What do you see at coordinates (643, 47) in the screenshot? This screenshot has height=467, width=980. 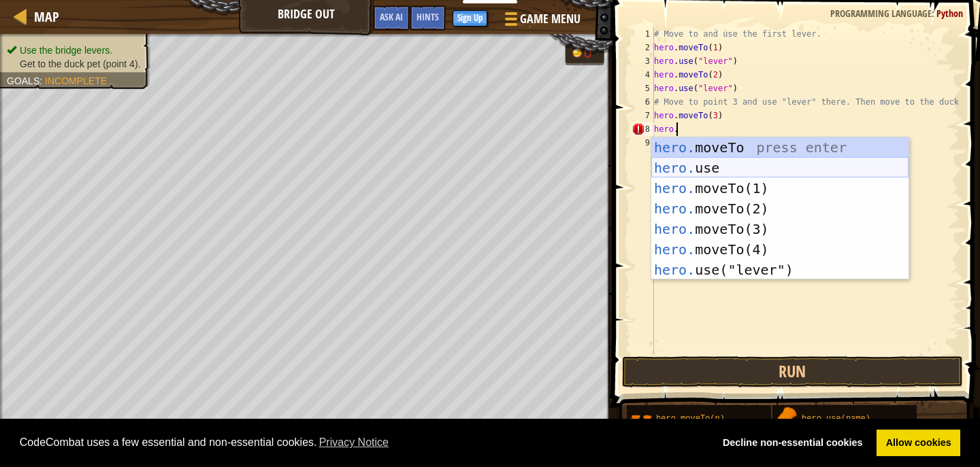 I see `div: 2` at bounding box center [643, 47].